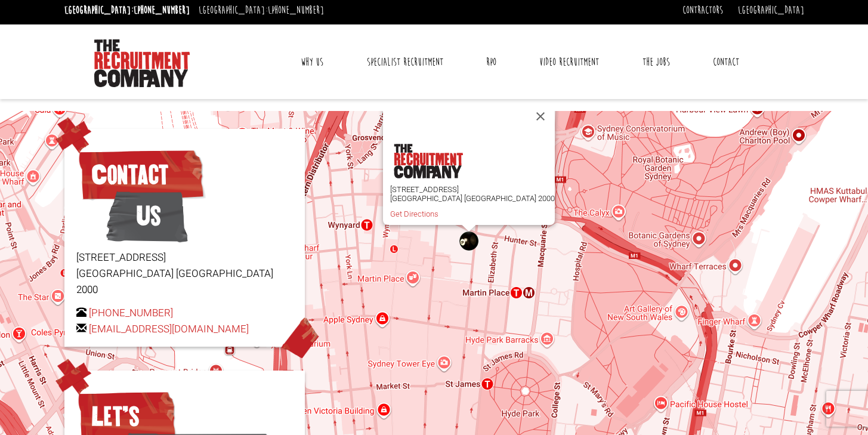 This screenshot has height=435, width=868. I want to click on div: The Recruitment Company, so click(469, 241).